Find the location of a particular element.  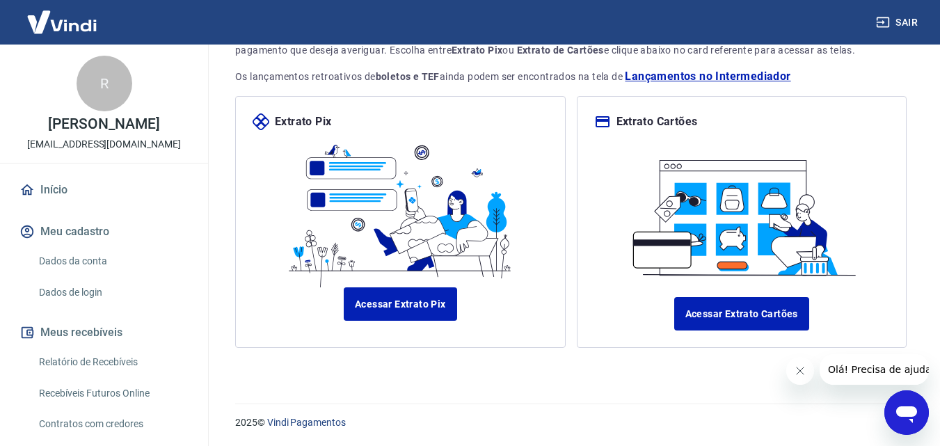

a: Acessar Extrato Pix is located at coordinates (400, 304).